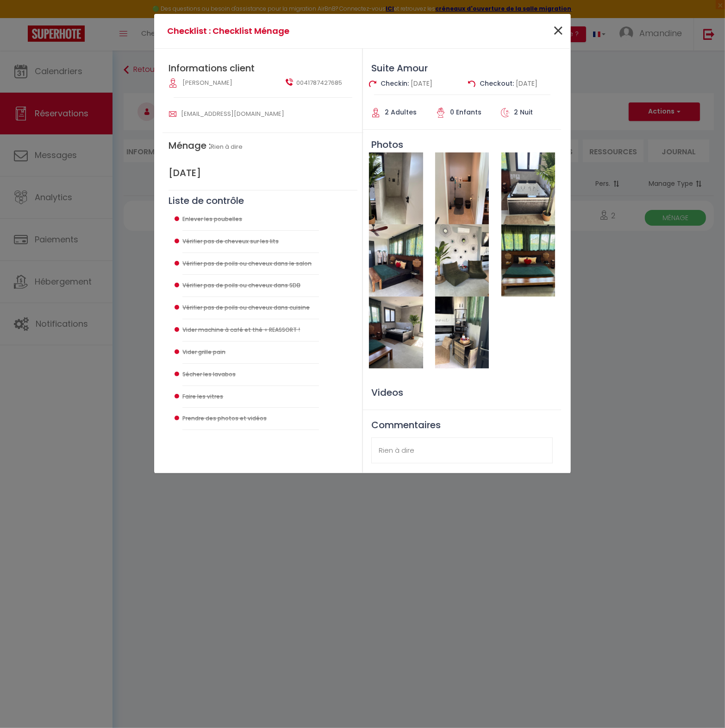 The image size is (725, 728). What do you see at coordinates (251, 397) in the screenshot?
I see `li: Faire les vitres` at bounding box center [251, 397].